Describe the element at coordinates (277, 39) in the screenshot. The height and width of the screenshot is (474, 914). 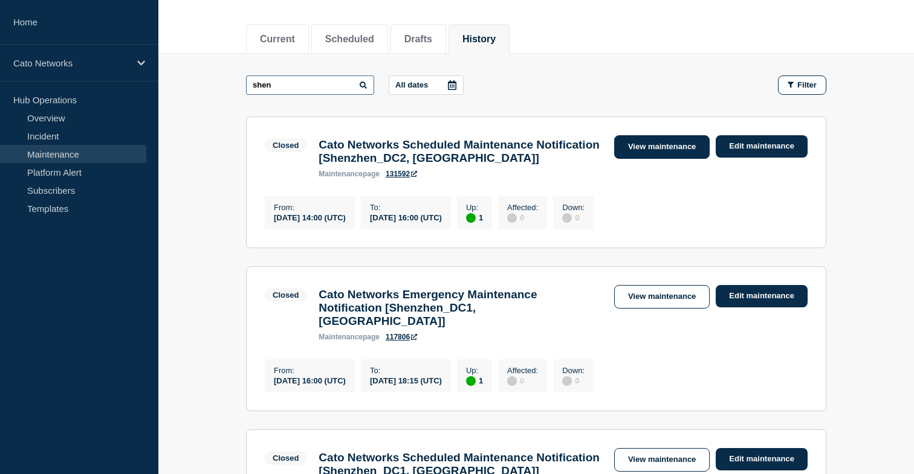
I see `button: Current` at that location.